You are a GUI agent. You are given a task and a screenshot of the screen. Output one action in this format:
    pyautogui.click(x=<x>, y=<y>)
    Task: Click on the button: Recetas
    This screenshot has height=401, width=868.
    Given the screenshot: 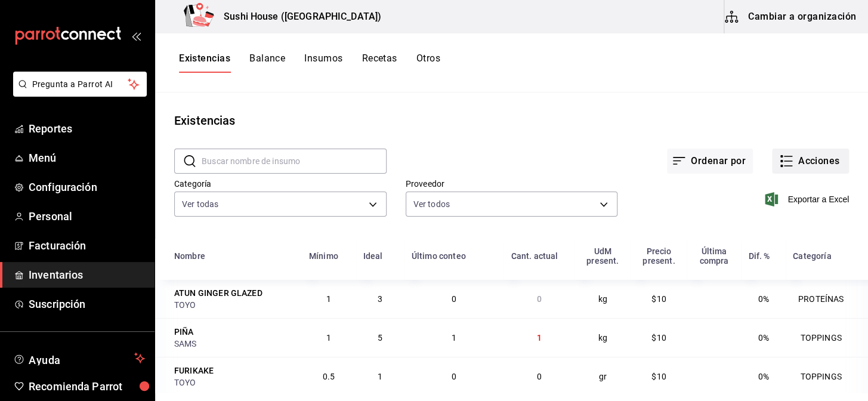 What is the action you would take?
    pyautogui.click(x=379, y=63)
    